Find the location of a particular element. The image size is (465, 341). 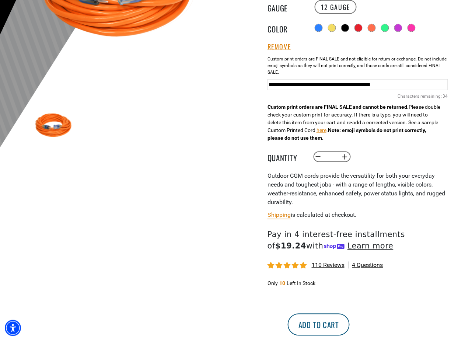

label: Quantity is located at coordinates (286, 157).